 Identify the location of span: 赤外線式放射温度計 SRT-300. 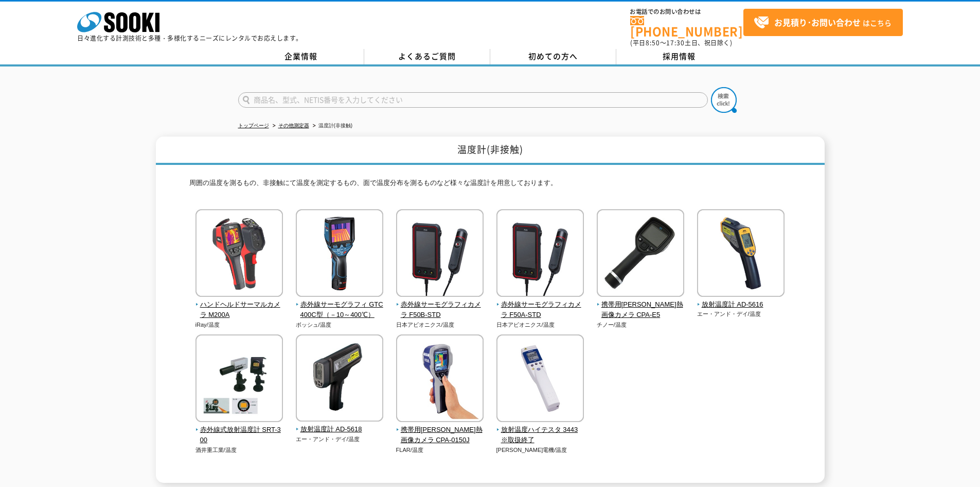
(239, 435).